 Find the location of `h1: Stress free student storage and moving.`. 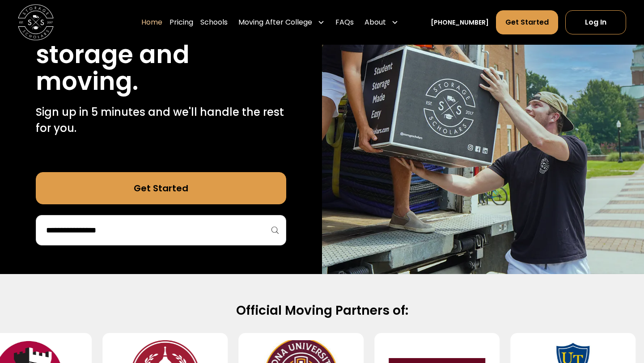

h1: Stress free student storage and moving. is located at coordinates (161, 54).